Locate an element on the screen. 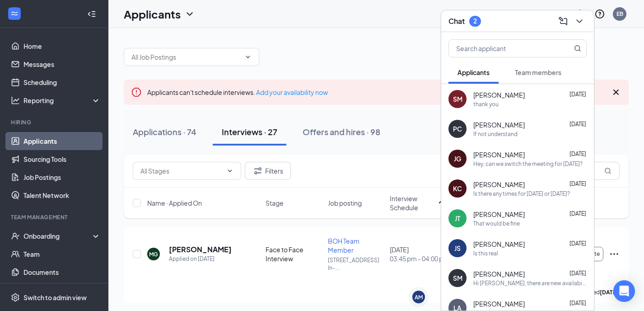 The image size is (644, 311). div: JT is located at coordinates (458, 218).